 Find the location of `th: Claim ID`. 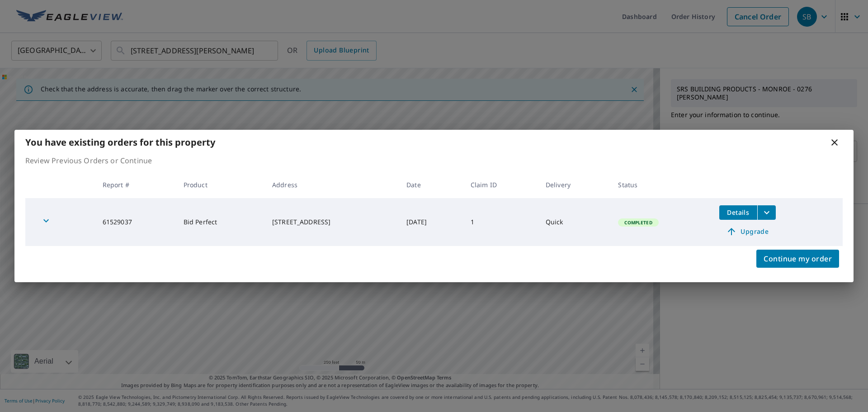

th: Claim ID is located at coordinates (501, 184).